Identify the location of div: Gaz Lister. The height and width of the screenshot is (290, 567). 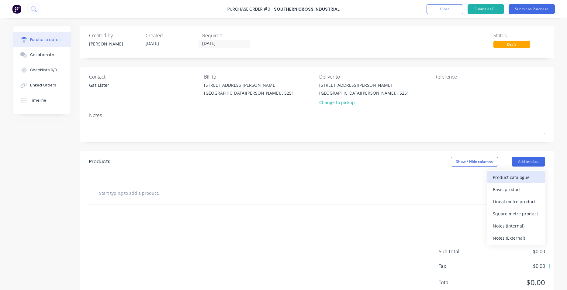
(99, 85).